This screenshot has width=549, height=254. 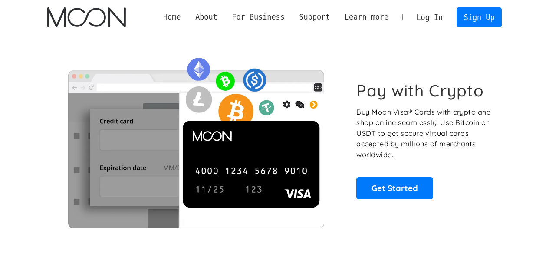 What do you see at coordinates (196, 140) in the screenshot?
I see `img: Moon Cards let you spend your crypto anywhere Visa is accepted.` at bounding box center [196, 140].